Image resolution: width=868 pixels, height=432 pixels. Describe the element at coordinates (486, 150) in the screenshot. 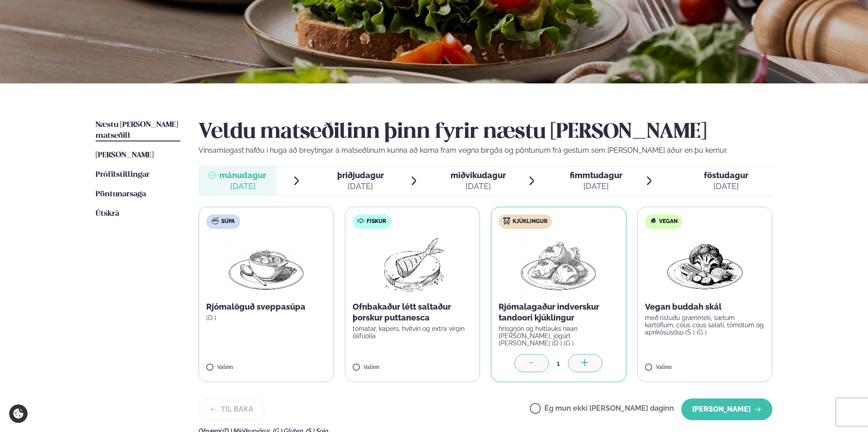

I see `p: Vinsamlegast hafðu í huga að breytingar á matseðlinum kunna að koma fram vegna birgða og pöntunum...` at that location.